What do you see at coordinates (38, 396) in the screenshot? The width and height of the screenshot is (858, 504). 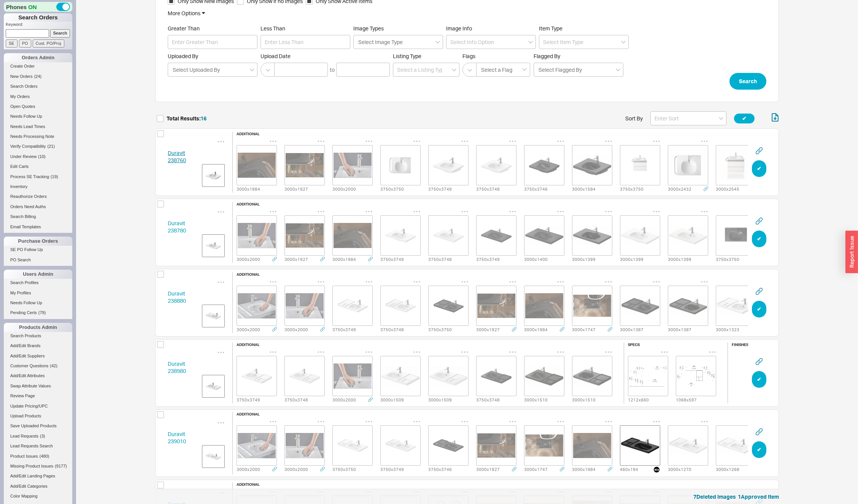 I see `a: Review Page` at bounding box center [38, 396].